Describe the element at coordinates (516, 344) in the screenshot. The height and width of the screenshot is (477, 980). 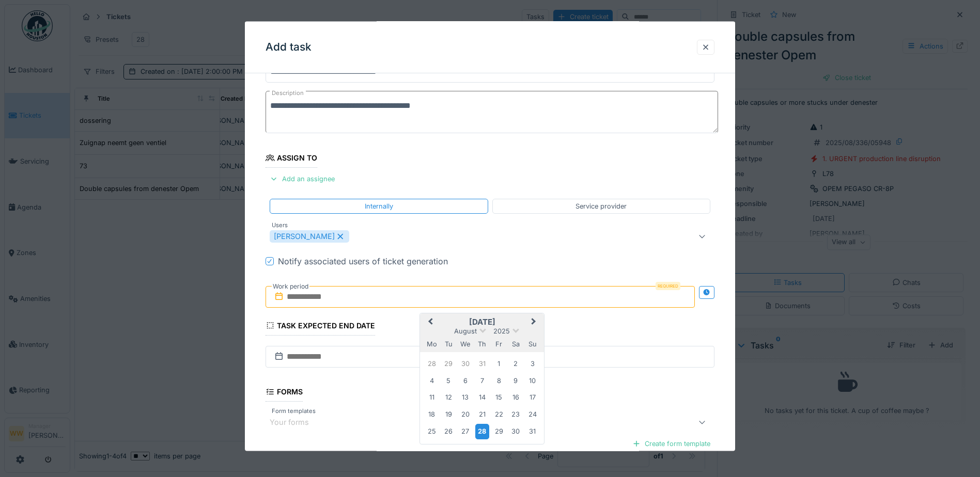
I see `div: Saturday` at that location.